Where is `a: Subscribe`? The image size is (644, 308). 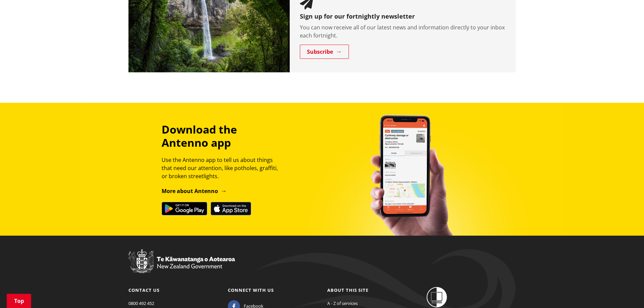 a: Subscribe is located at coordinates (324, 52).